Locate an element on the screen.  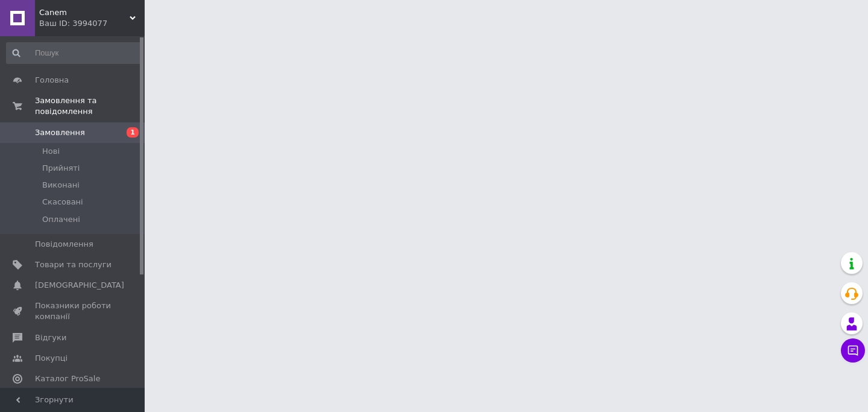
input: Пошук is located at coordinates (74, 53).